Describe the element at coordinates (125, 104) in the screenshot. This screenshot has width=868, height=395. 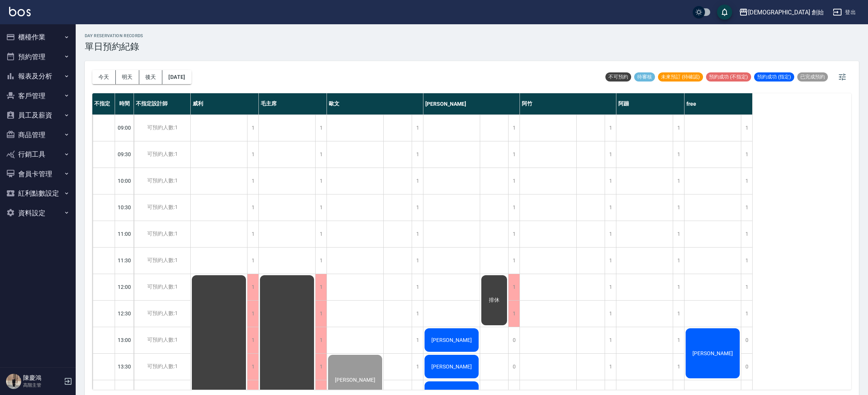
I see `div: 時間` at that location.